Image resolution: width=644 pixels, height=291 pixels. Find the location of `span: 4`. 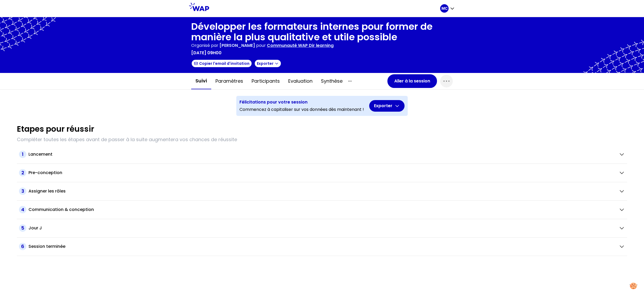

span: 4 is located at coordinates (23, 209).